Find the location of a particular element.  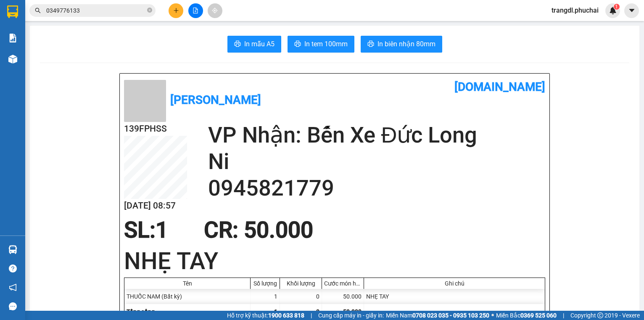

div: NHẸ TAY is located at coordinates (454, 297).